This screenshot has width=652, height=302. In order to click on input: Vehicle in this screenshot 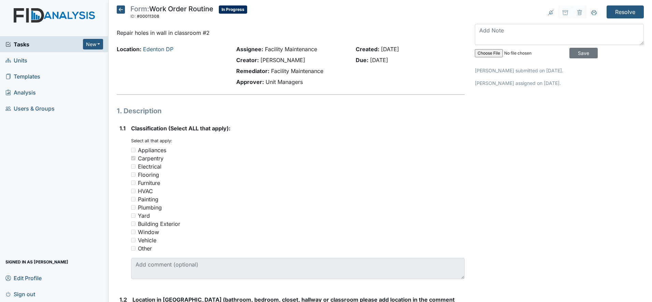, I will do `click(133, 240)`.